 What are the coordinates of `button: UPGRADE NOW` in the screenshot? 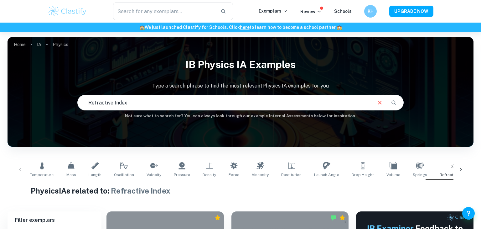 It's located at (411, 11).